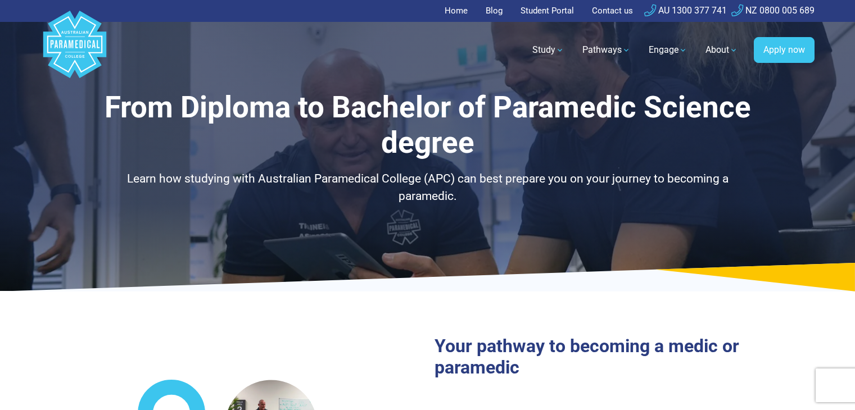 This screenshot has height=410, width=855. I want to click on a: Engage, so click(668, 50).